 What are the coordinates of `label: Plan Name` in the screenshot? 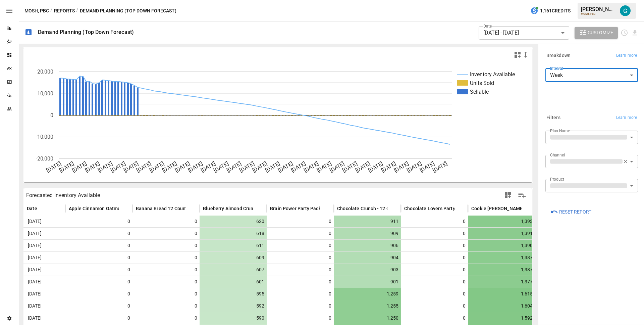 It's located at (560, 131).